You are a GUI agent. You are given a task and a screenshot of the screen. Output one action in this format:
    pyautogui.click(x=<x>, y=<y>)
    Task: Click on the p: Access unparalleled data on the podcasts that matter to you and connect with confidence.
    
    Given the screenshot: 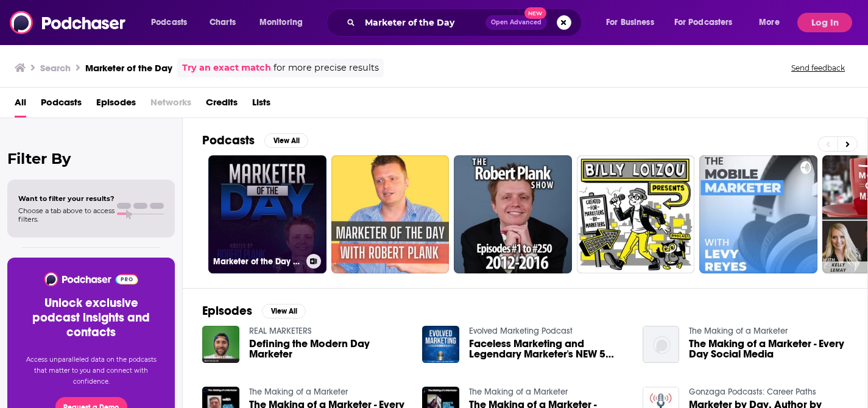 What is the action you would take?
    pyautogui.click(x=91, y=371)
    